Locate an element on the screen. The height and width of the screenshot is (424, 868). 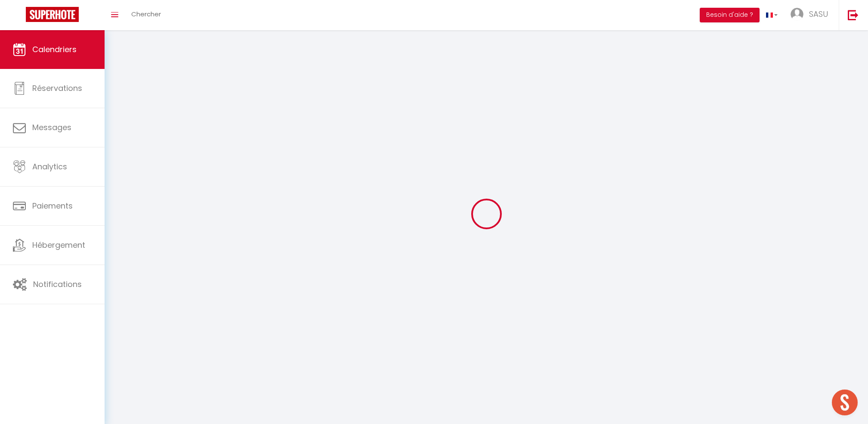
span: SASU is located at coordinates (819, 14).